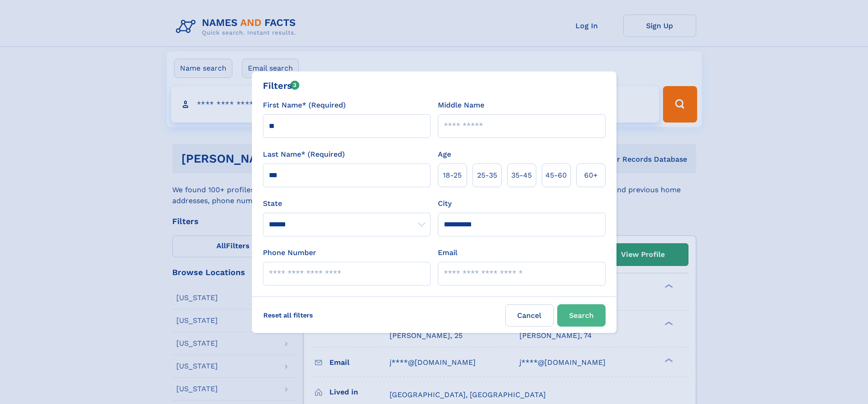 Image resolution: width=868 pixels, height=404 pixels. I want to click on div: Filters, so click(281, 86).